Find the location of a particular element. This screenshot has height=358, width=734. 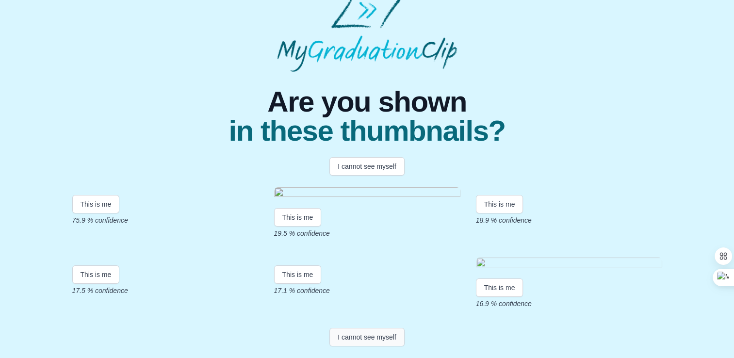

span: in these thumbnails? is located at coordinates (367, 131).